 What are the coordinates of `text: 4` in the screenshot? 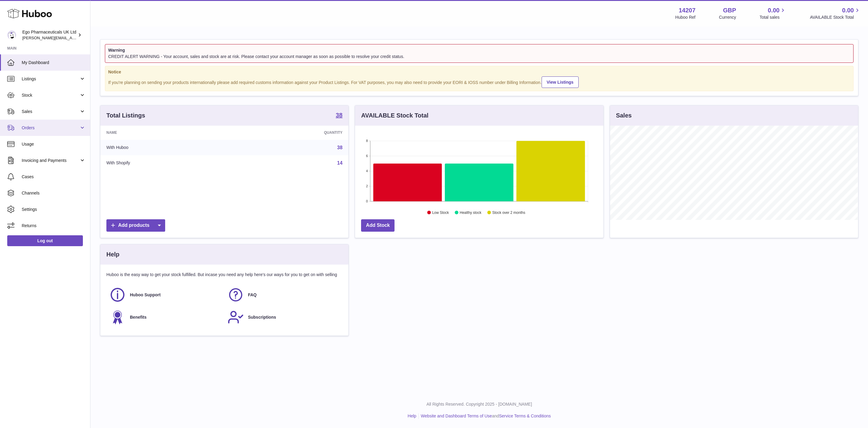 It's located at (367, 171).